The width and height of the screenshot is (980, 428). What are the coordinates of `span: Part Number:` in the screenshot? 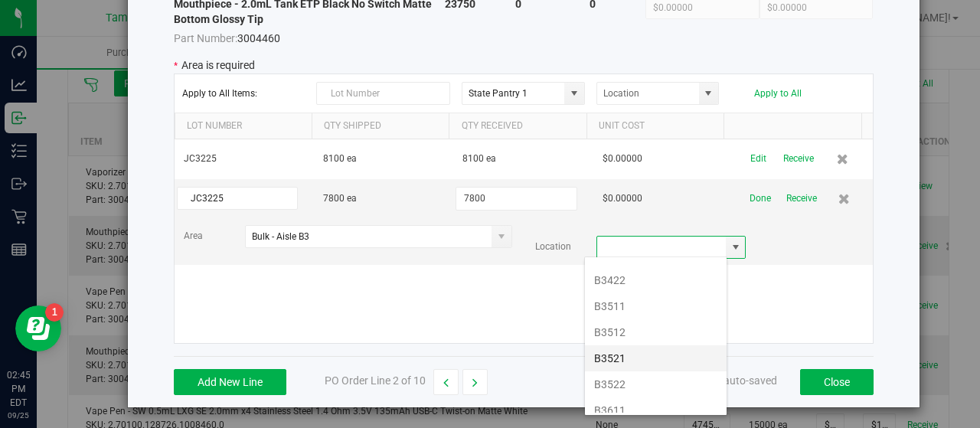 It's located at (205, 38).